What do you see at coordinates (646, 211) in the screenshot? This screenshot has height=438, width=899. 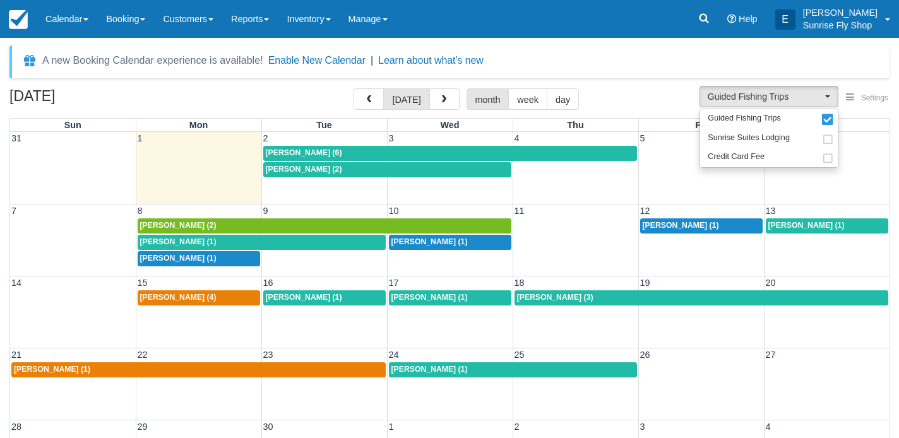 I see `span: 12` at bounding box center [646, 211].